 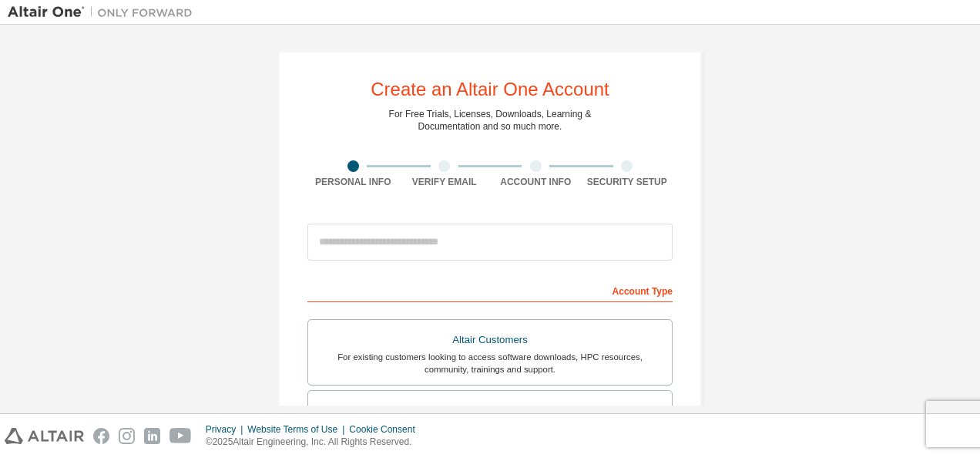 What do you see at coordinates (298, 429) in the screenshot?
I see `div: Website Terms of Use` at bounding box center [298, 429].